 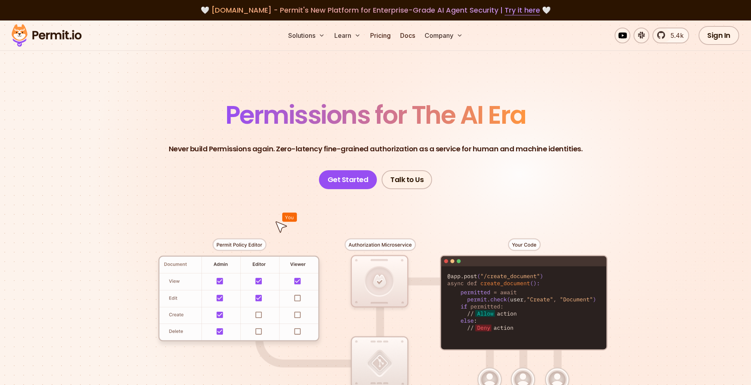 I want to click on button: Company, so click(x=443, y=35).